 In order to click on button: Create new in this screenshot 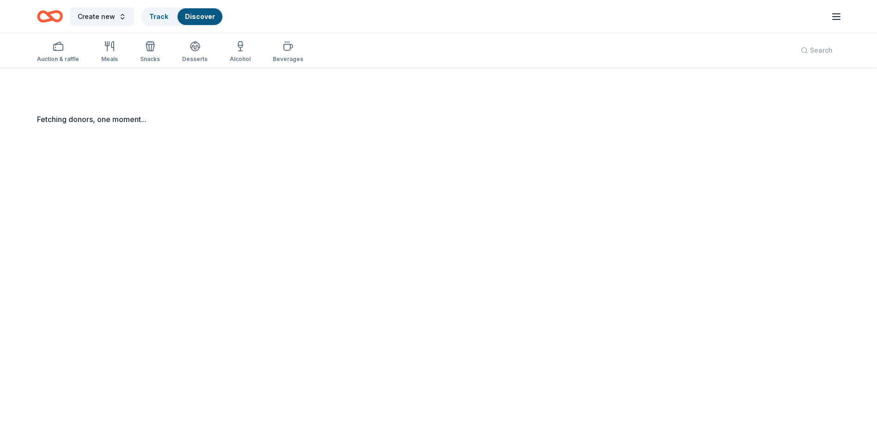, I will do `click(102, 17)`.